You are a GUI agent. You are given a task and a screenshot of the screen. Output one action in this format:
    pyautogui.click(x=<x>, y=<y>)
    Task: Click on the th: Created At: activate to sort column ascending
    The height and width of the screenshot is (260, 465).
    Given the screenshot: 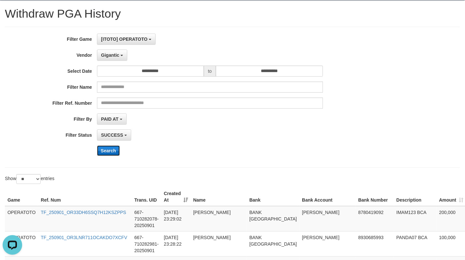 What is the action you would take?
    pyautogui.click(x=176, y=196)
    